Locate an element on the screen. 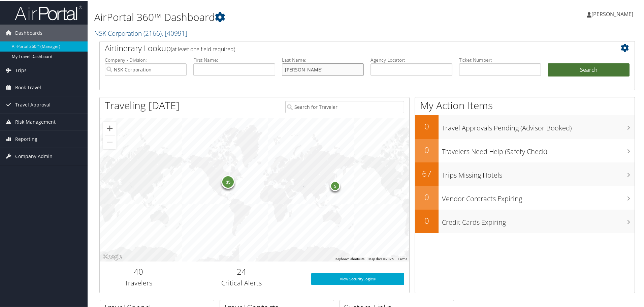 Image resolution: width=644 pixels, height=307 pixels. h3: Travel Approvals Pending (Advisor Booked) is located at coordinates (538, 126).